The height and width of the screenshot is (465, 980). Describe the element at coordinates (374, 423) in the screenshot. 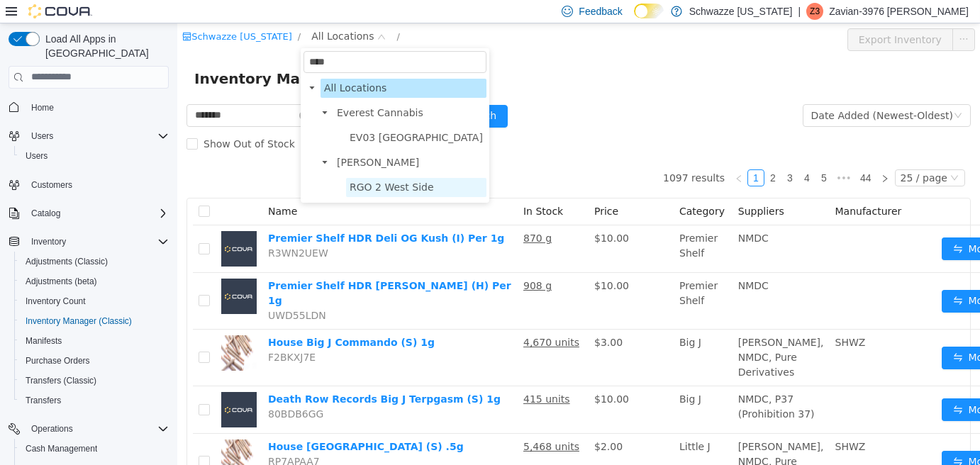

I see `u: 5,468 units` at that location.